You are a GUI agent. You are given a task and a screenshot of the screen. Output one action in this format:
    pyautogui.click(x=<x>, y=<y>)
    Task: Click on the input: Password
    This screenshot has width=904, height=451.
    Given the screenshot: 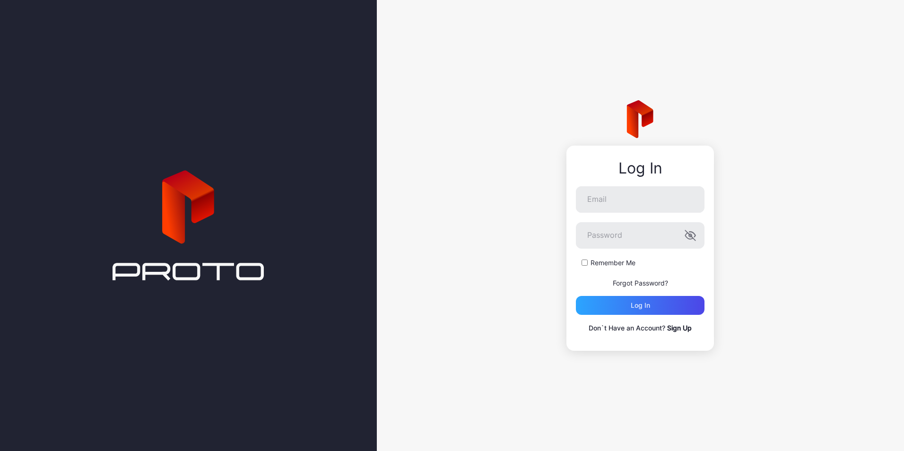 What is the action you would take?
    pyautogui.click(x=640, y=235)
    